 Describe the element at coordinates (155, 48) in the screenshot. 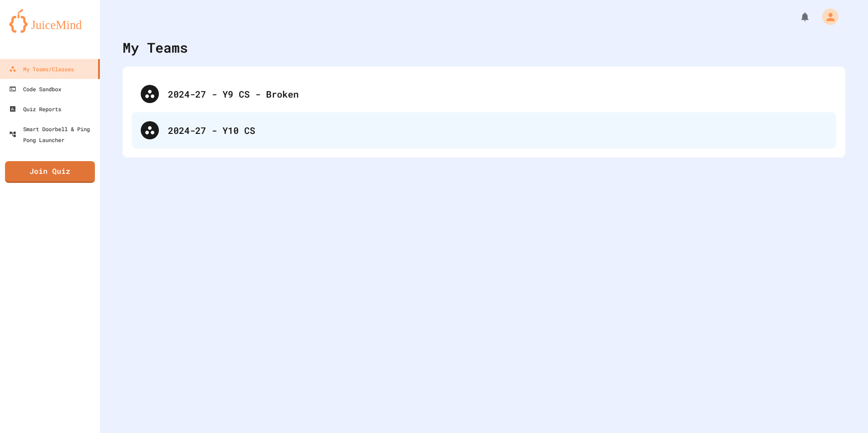

I see `div: My Teams` at that location.